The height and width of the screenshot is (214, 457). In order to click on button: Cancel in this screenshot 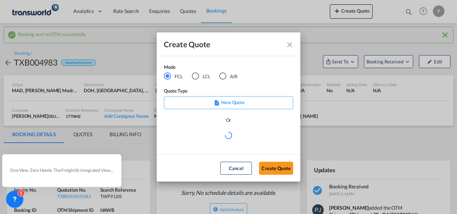, I will do `click(236, 168)`.